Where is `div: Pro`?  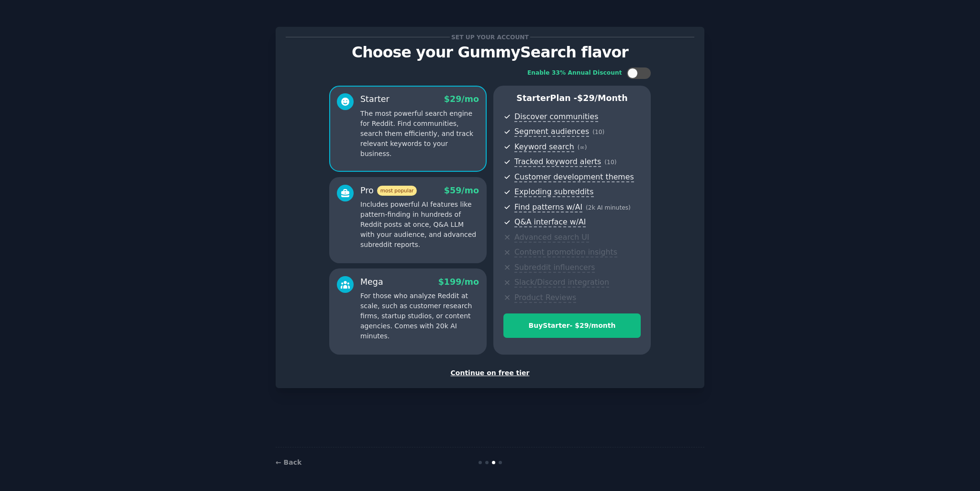
div: Pro is located at coordinates (389, 191).